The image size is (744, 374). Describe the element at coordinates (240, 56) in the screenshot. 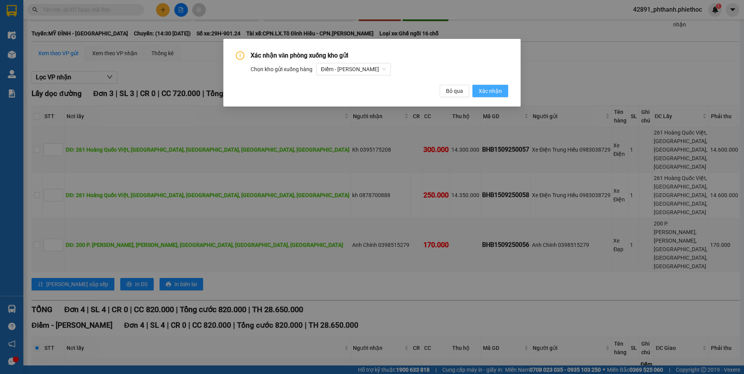

I see `span: exclamation-circle` at that location.